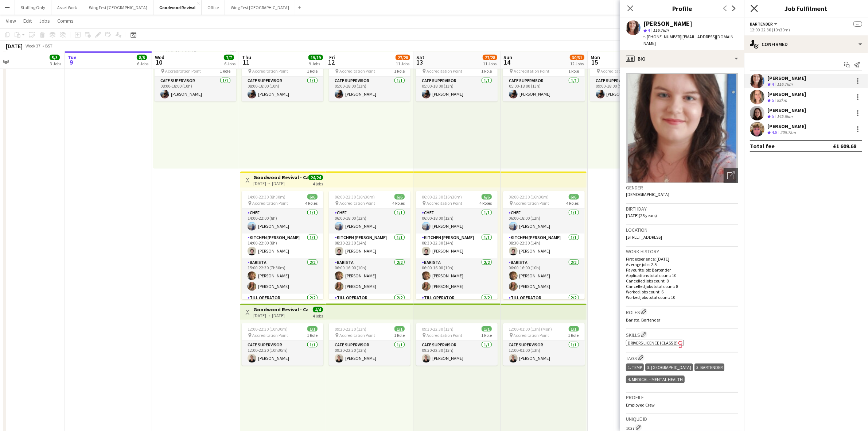  I want to click on span: Fri, so click(332, 57).